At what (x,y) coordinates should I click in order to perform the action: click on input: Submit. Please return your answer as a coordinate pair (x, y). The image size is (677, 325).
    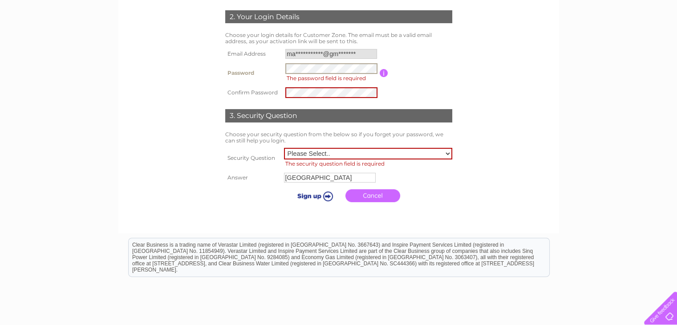
    Looking at the image, I should click on (313, 196).